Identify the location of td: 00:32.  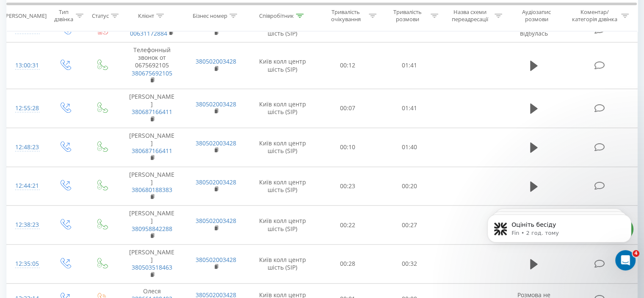
(409, 264).